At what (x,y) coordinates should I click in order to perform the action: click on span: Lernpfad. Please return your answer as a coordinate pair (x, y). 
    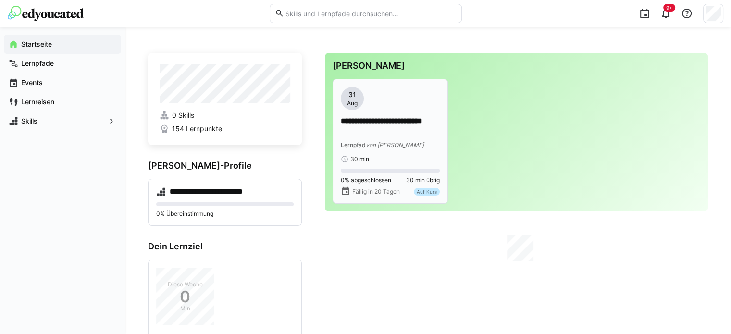
    Looking at the image, I should click on (353, 145).